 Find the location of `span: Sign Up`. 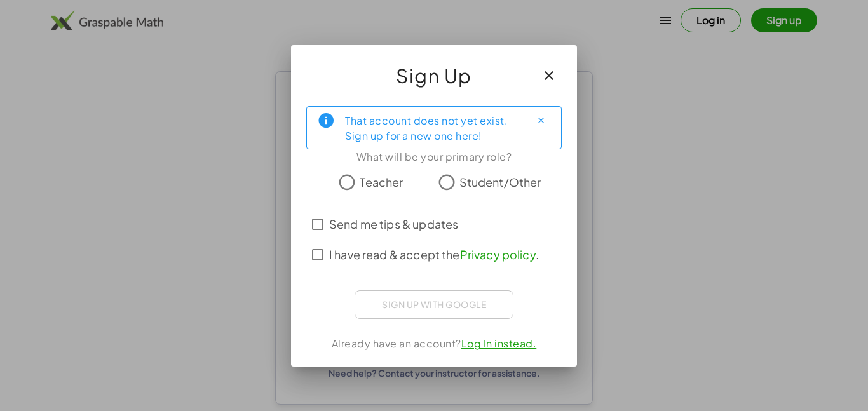

span: Sign Up is located at coordinates (434, 75).